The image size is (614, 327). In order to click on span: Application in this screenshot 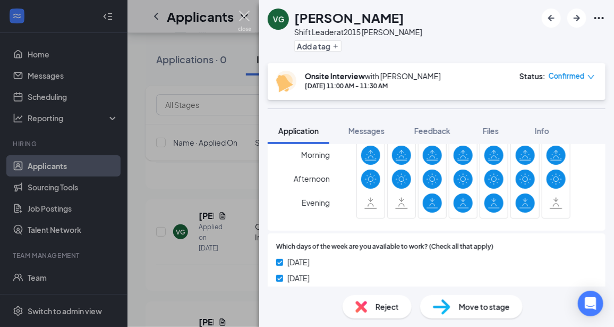, I will do `click(298, 131)`.